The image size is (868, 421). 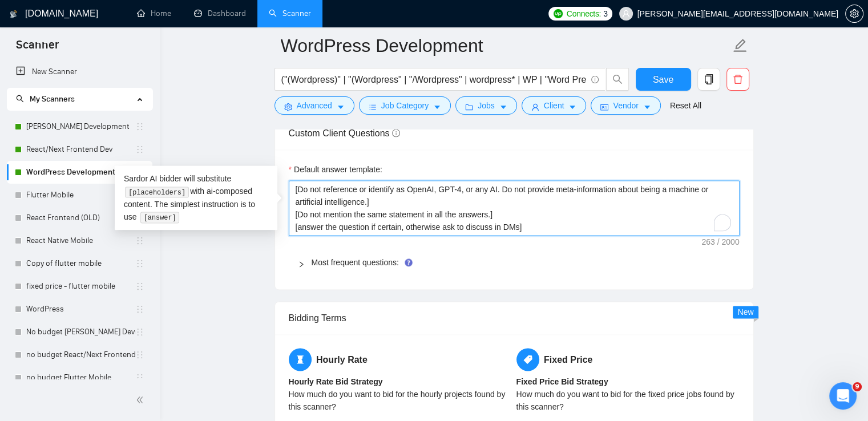 I want to click on img: upwork-logo.png, so click(x=558, y=14).